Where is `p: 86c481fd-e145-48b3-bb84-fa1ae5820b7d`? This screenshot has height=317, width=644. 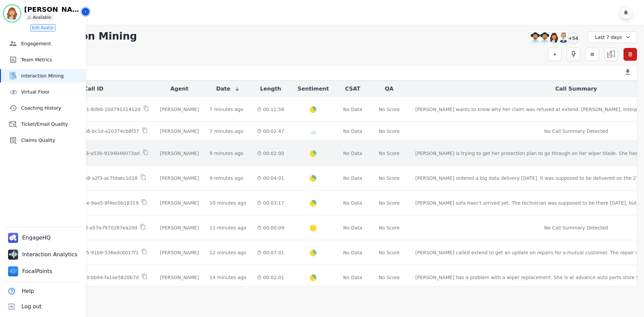 p: 86c481fd-e145-48b3-bb84-fa1ae5820b7d is located at coordinates (89, 277).